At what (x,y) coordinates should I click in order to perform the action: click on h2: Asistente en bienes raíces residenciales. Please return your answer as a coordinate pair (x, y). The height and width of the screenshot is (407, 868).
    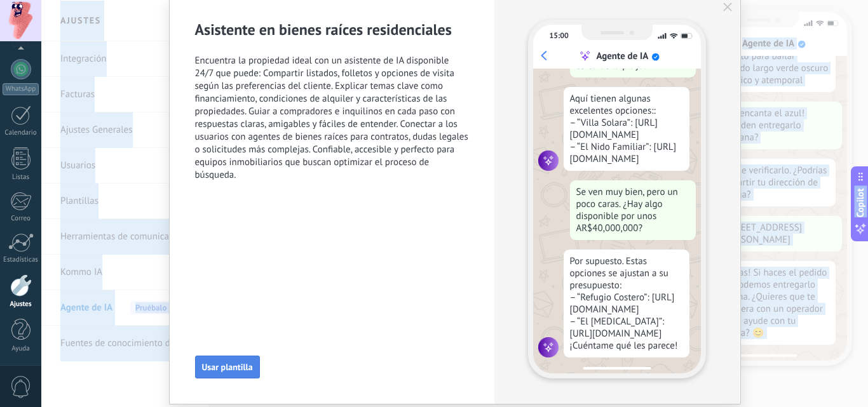
    Looking at the image, I should click on (332, 29).